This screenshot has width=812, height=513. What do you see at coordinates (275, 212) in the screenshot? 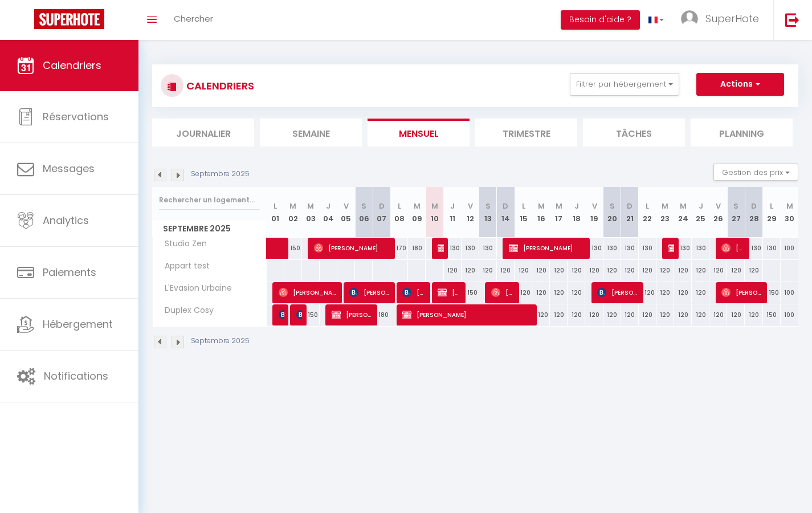
I see `th: 01` at bounding box center [275, 212].